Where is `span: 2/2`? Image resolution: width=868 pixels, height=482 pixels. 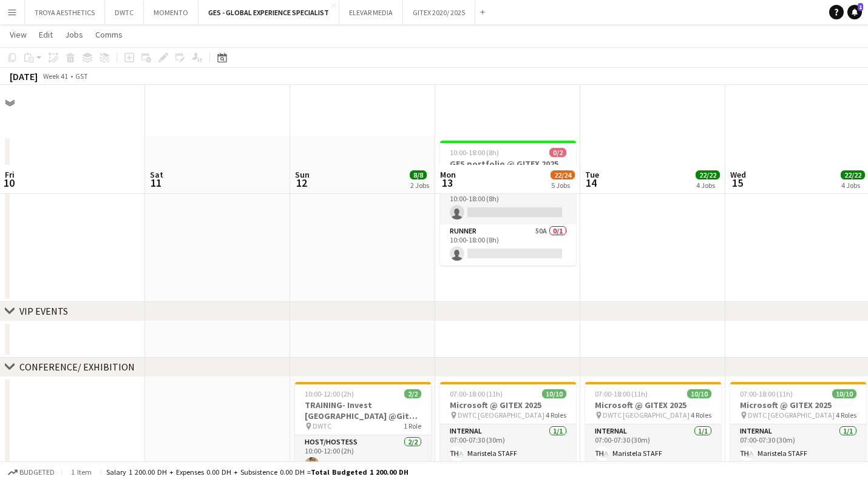
span: 2/2 is located at coordinates (413, 394).